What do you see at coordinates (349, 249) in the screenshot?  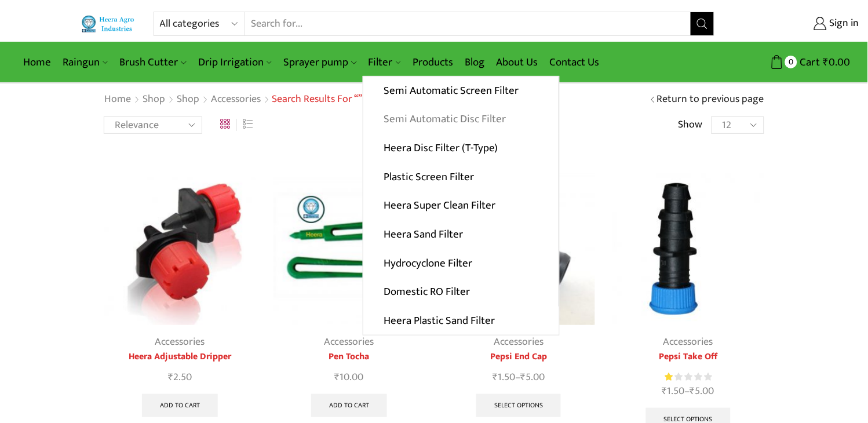 I see `img: PEN TOCHA` at bounding box center [349, 249].